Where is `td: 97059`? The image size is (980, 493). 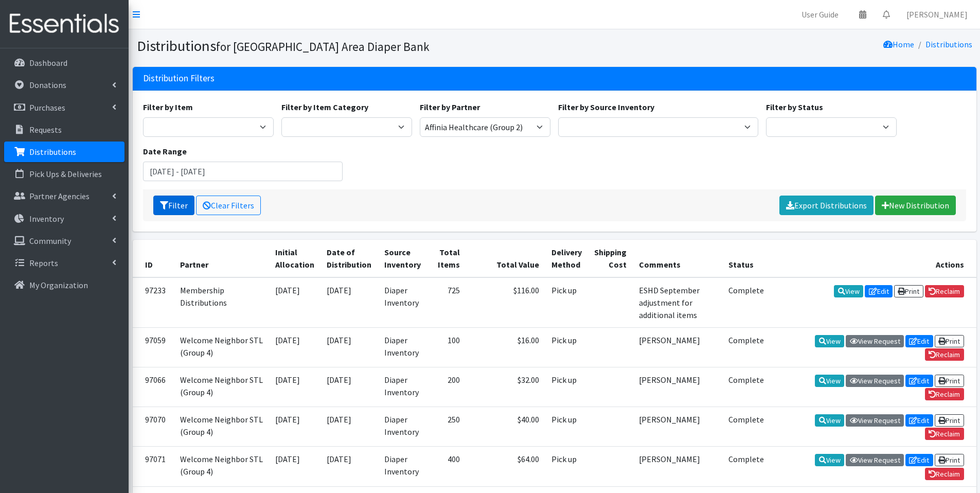 td: 97059 is located at coordinates (153, 347).